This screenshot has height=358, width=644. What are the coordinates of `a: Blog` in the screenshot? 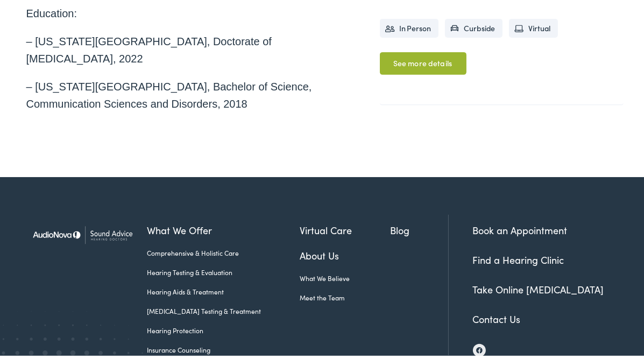 It's located at (418, 228).